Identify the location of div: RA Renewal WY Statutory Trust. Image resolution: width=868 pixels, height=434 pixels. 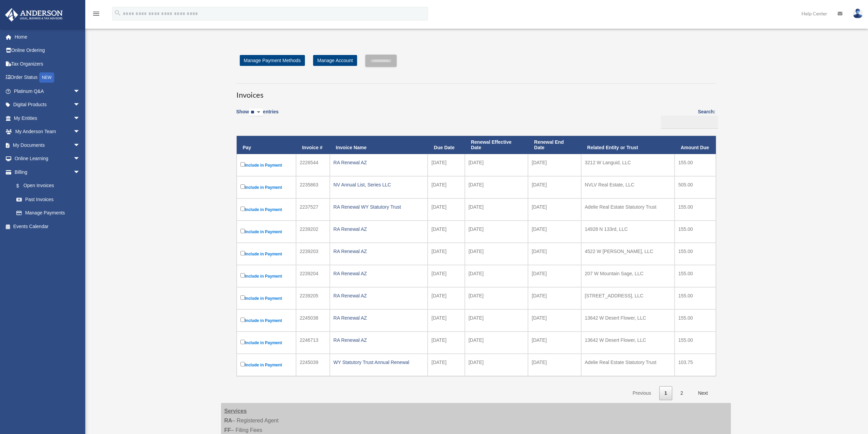
(378, 207).